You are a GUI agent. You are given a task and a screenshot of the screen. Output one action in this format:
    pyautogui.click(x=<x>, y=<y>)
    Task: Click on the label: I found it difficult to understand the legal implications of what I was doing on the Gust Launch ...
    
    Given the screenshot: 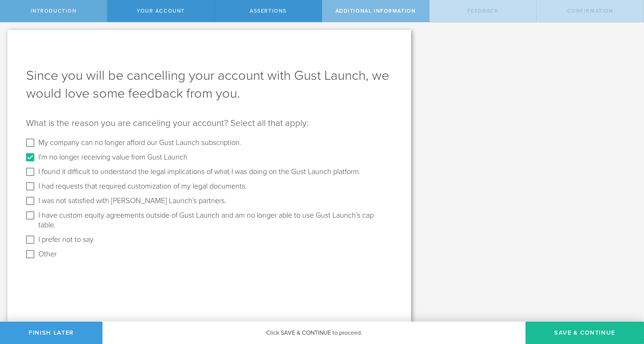 What is the action you would take?
    pyautogui.click(x=199, y=172)
    